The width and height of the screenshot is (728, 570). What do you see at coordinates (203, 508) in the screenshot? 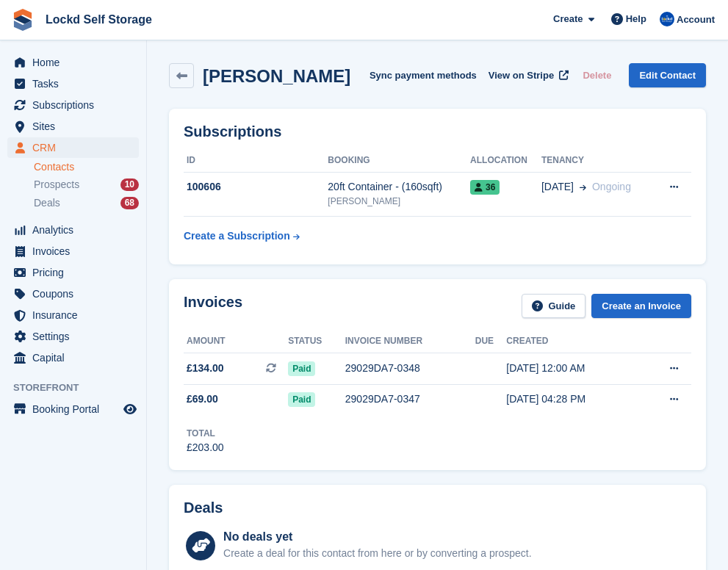
I see `h2: Deals` at bounding box center [203, 508].